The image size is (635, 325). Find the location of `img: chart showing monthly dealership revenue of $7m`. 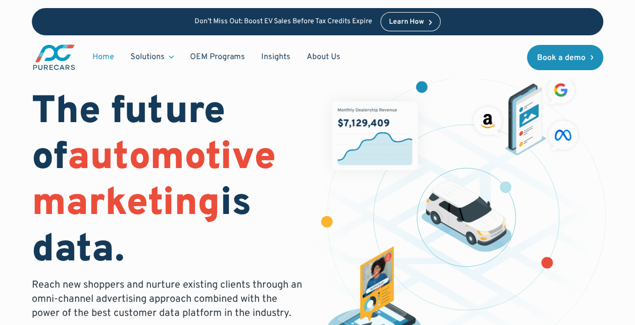

img: chart showing monthly dealership revenue of $7m is located at coordinates (375, 136).